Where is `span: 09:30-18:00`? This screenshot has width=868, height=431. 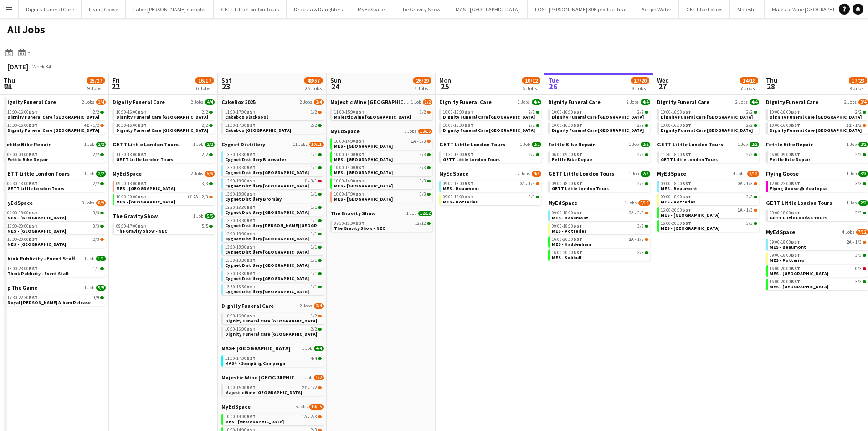 span: 09:30-18:00 is located at coordinates (22, 184).